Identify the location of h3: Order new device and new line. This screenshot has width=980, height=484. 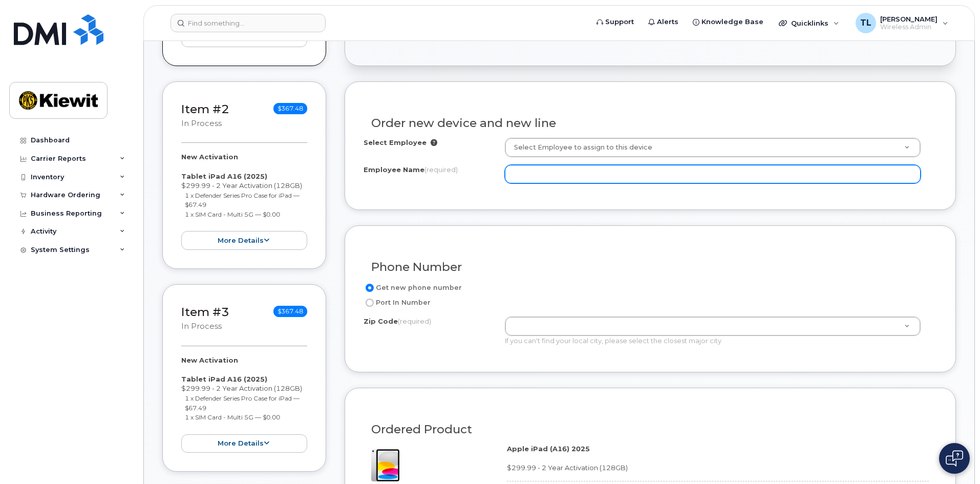
(650, 123).